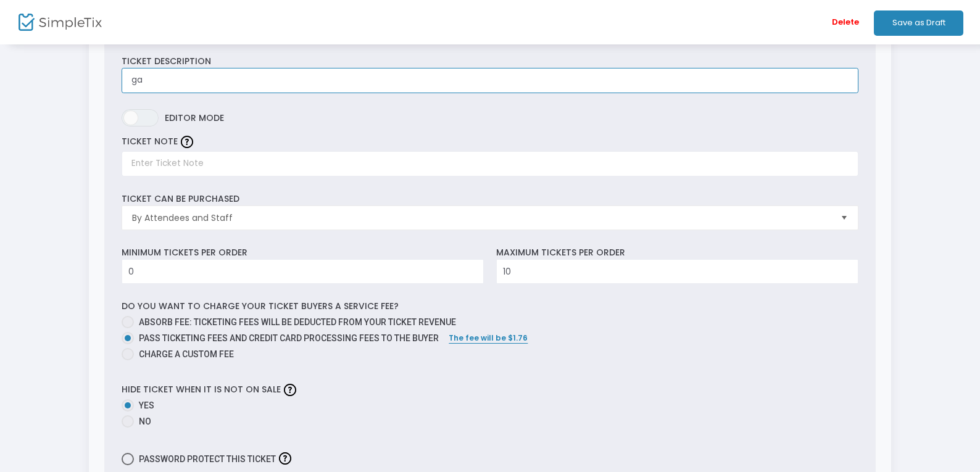 Image resolution: width=980 pixels, height=472 pixels. Describe the element at coordinates (150, 141) in the screenshot. I see `label: TICKET NOTE` at that location.